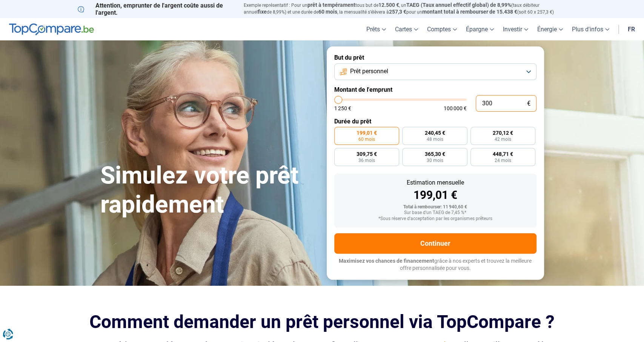  I want to click on label: Montant de l'emprunt, so click(436, 90).